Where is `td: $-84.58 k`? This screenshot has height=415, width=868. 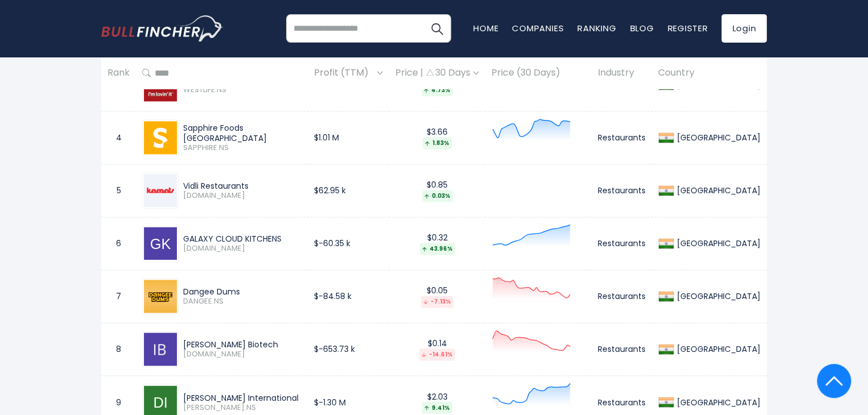 td: $-84.58 k is located at coordinates (348, 296).